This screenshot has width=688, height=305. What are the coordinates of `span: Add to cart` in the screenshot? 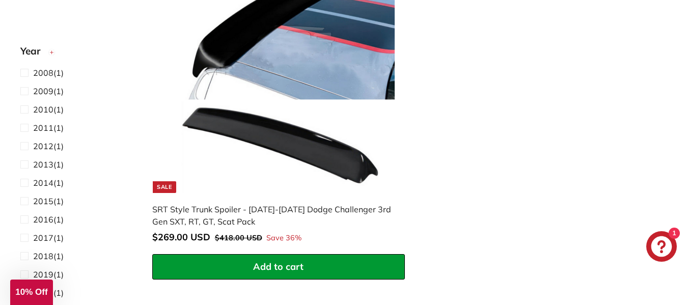 It's located at (278, 266).